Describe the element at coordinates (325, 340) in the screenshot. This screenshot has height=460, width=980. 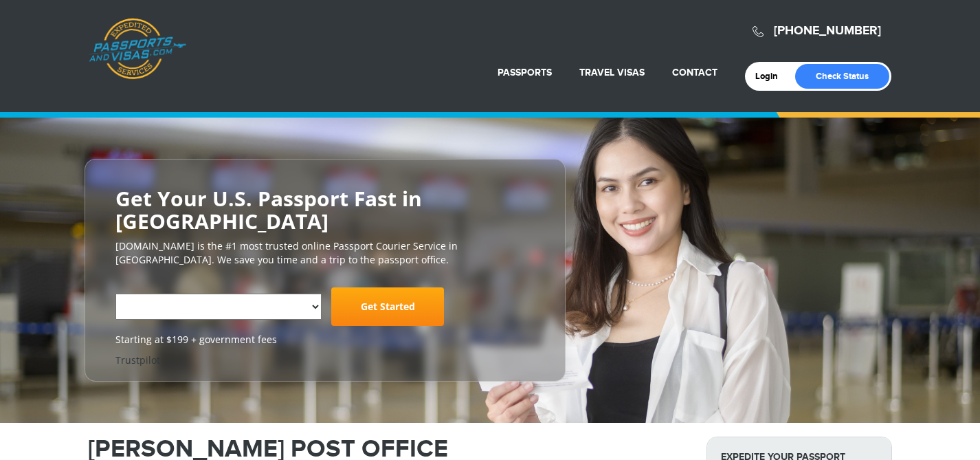
I see `span: Starting at $199 + government fees` at that location.